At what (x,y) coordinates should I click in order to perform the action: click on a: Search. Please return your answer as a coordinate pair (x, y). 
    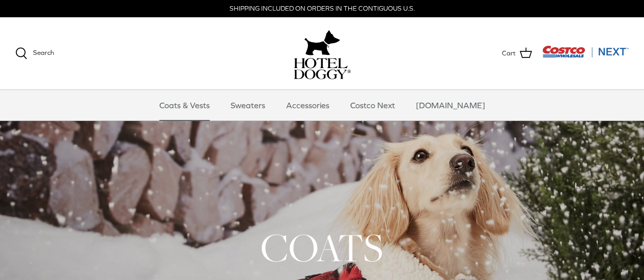
    Looking at the image, I should click on (34, 53).